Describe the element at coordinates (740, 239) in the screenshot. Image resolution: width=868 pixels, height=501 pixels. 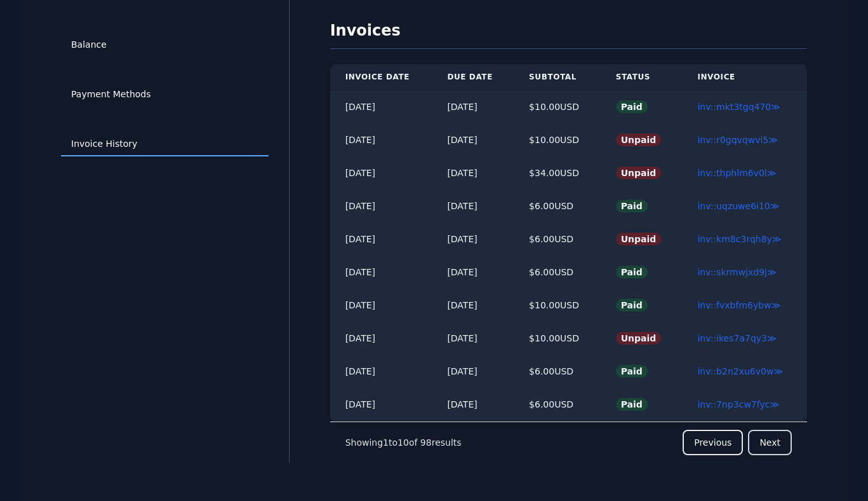
I see `a: inv::km8c3rqh8y≫` at that location.